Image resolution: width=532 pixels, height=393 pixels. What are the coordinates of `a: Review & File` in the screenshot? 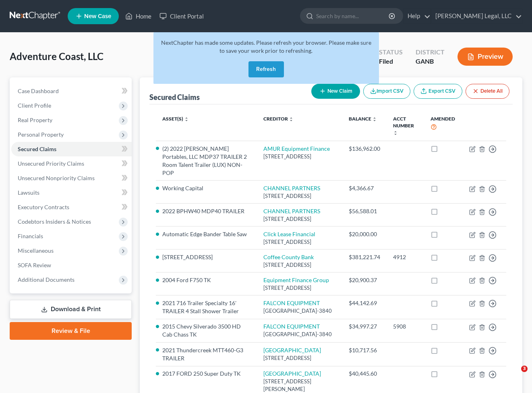 It's located at (71, 331).